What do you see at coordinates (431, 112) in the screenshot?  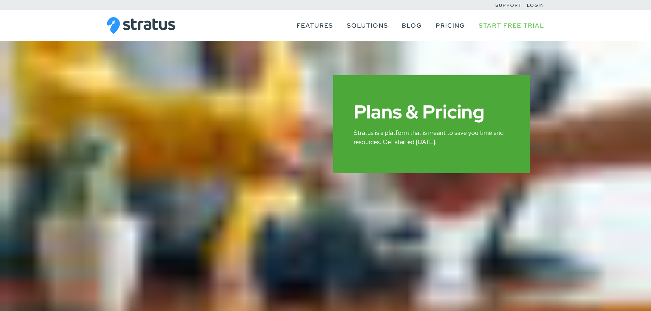 I see `h1: Plans & Pricing` at bounding box center [431, 112].